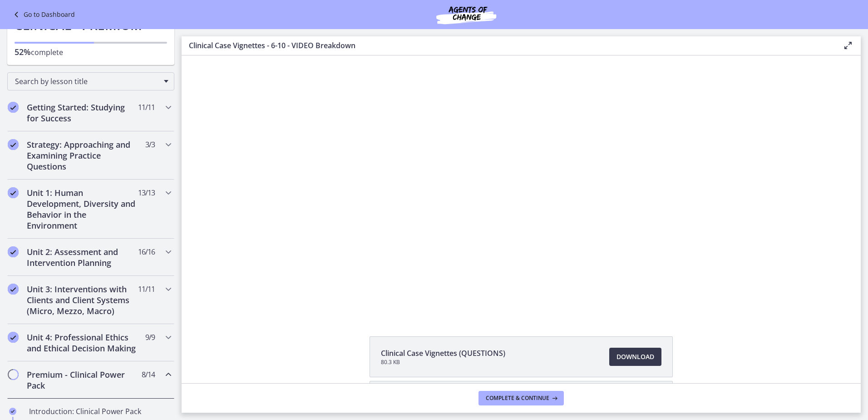  What do you see at coordinates (150, 144) in the screenshot?
I see `span: 3 / 3` at bounding box center [150, 144].